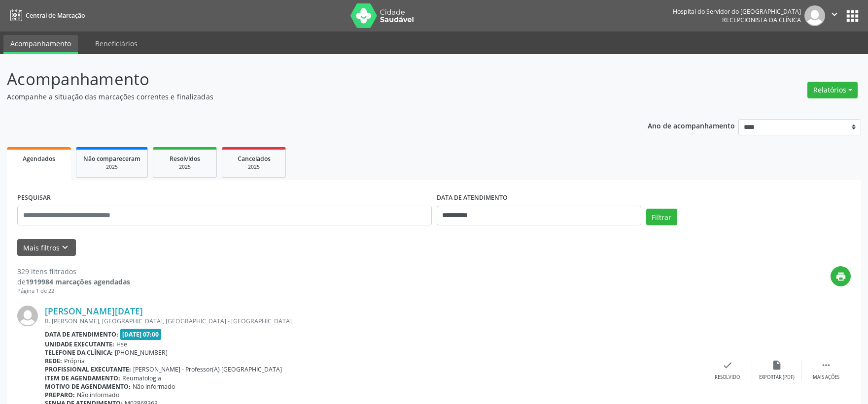 The width and height of the screenshot is (868, 404). I want to click on span: Central de Marcação, so click(55, 15).